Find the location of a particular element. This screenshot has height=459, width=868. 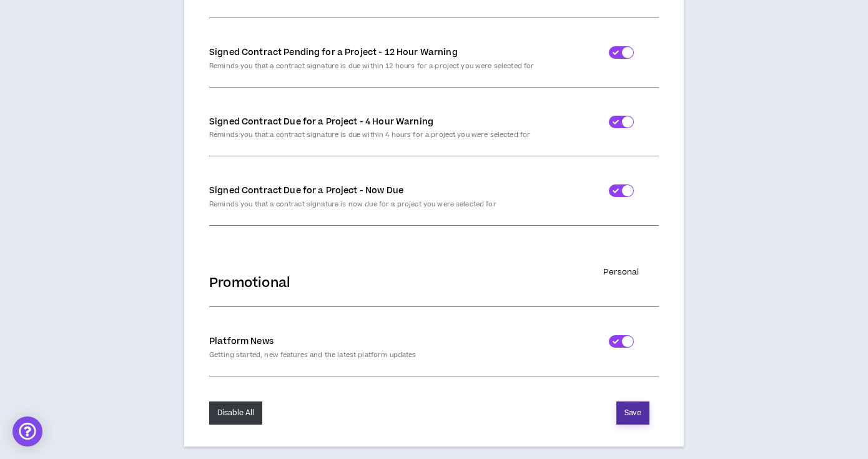

p: Platform News is located at coordinates (392, 341).